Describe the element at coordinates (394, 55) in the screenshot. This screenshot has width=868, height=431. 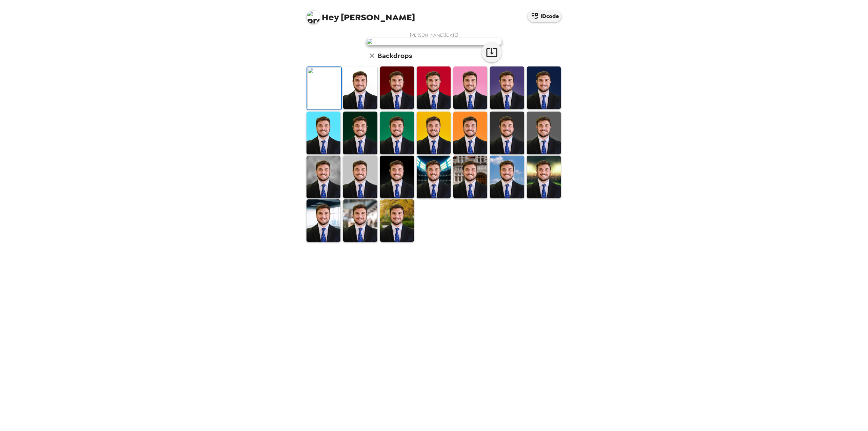
I see `h6: Backdrops` at that location.